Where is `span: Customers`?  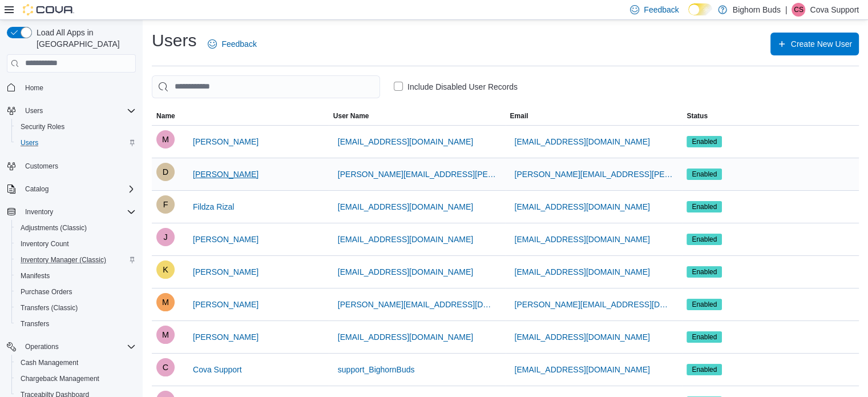
span: Customers is located at coordinates (78, 165).